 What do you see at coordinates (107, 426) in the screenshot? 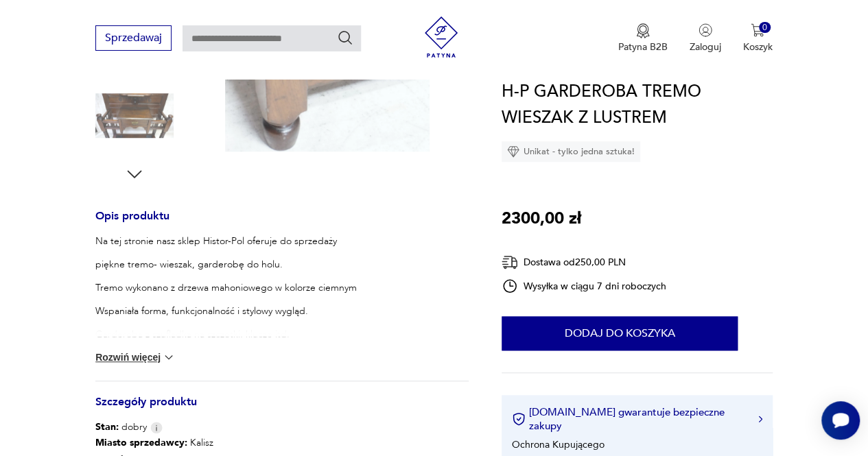
I see `b: Stan:` at bounding box center [107, 426].